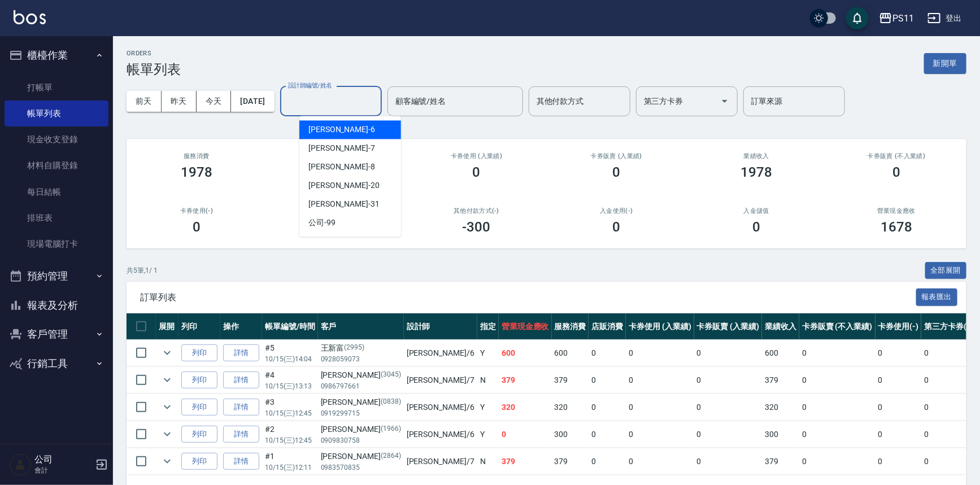  What do you see at coordinates (310, 85) in the screenshot?
I see `label: 設計師編號/姓名` at bounding box center [310, 85].